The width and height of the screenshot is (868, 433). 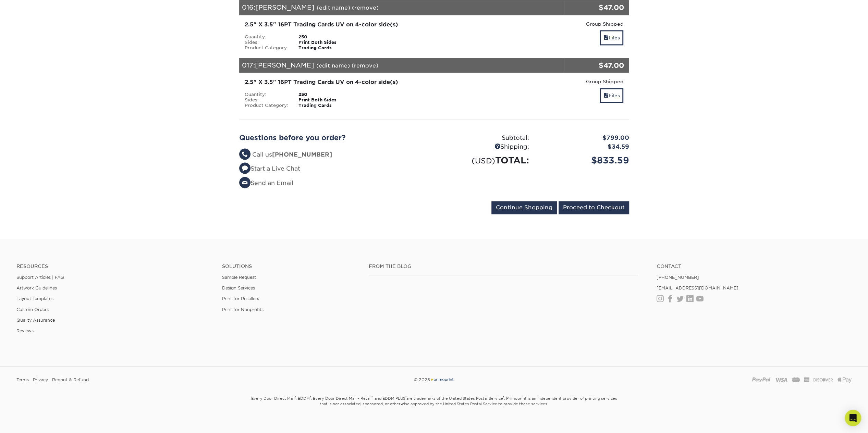 What do you see at coordinates (37, 288) in the screenshot?
I see `a: Artwork Guidelines` at bounding box center [37, 288].